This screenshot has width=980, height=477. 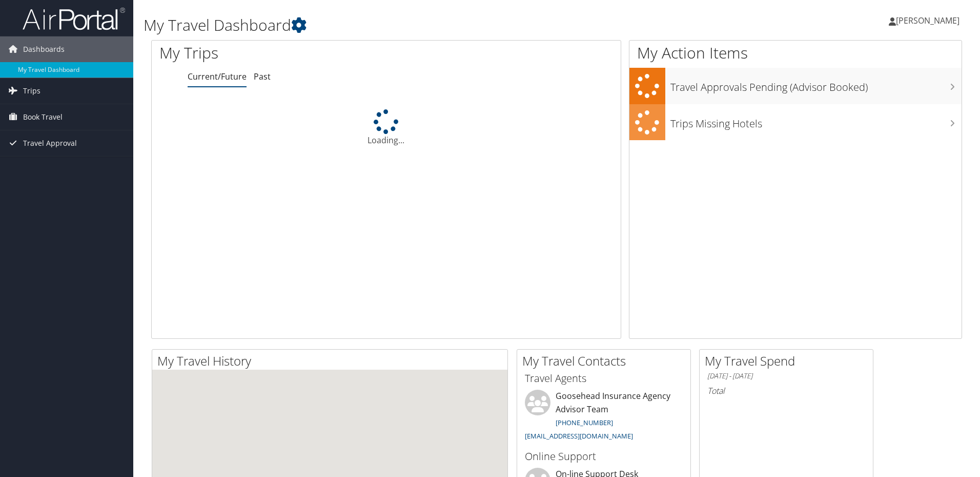 I want to click on span: Travel Approval, so click(x=50, y=143).